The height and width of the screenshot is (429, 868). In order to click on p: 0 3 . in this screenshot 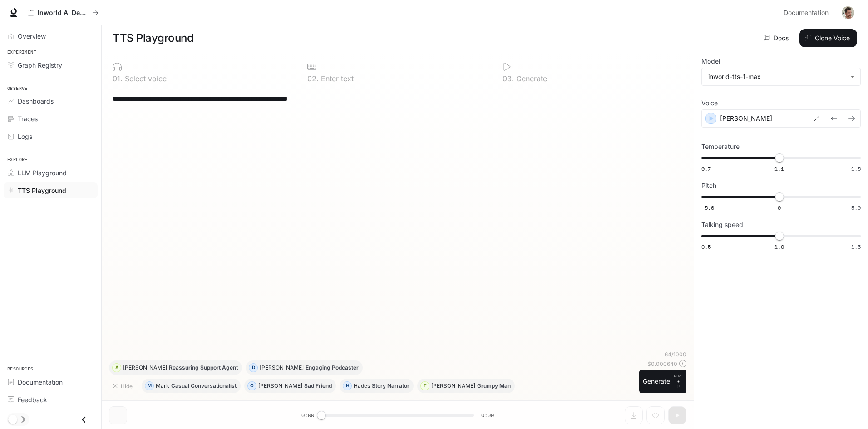, I will do `click(508, 79)`.